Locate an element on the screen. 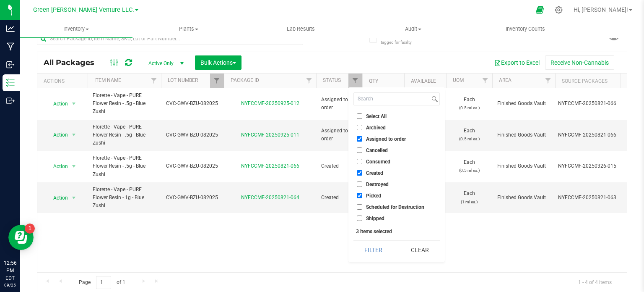 The width and height of the screenshot is (644, 292). button: Filter is located at coordinates (374, 250).